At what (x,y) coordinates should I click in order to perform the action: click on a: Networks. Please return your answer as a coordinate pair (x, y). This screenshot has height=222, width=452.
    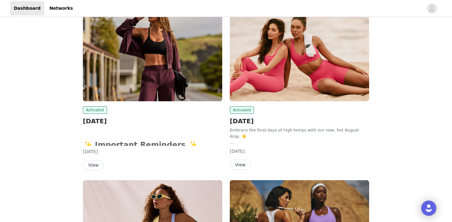
    Looking at the image, I should click on (61, 8).